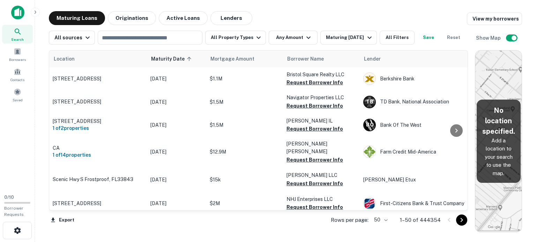 Image resolution: width=536 pixels, height=242 pixels. What do you see at coordinates (98, 59) in the screenshot?
I see `th: Location` at bounding box center [98, 59].